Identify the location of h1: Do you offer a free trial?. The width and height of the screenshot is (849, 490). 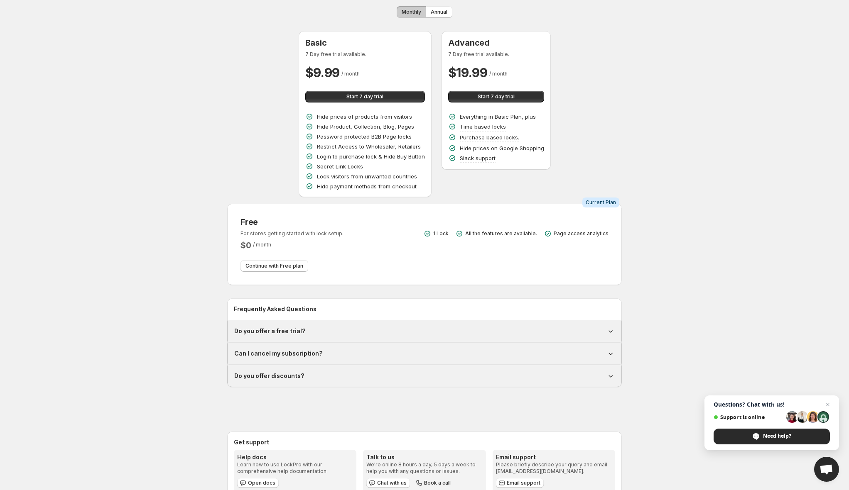
(270, 331).